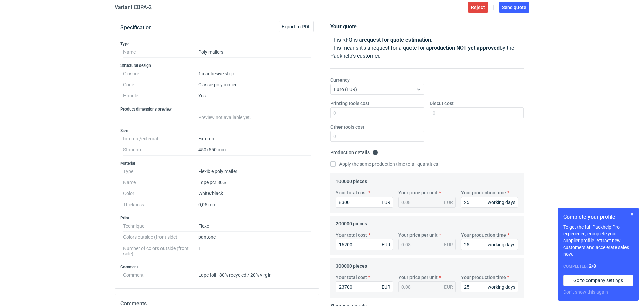 Image resolution: width=644 pixels, height=306 pixels. Describe the element at coordinates (514, 7) in the screenshot. I see `span: Send quote` at that location.